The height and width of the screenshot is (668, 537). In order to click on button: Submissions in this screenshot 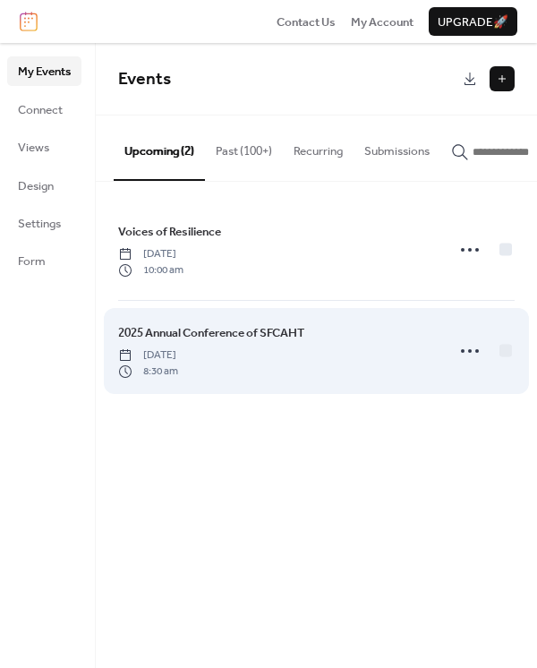, I will do `click(397, 147)`.